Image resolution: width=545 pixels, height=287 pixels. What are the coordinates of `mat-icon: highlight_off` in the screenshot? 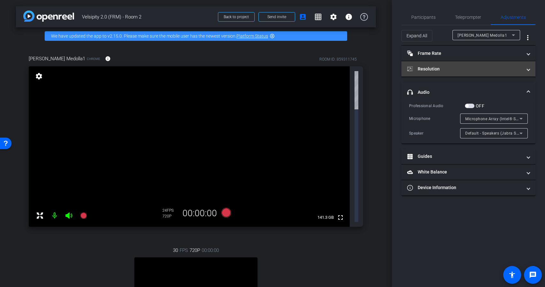 It's located at (272, 36).